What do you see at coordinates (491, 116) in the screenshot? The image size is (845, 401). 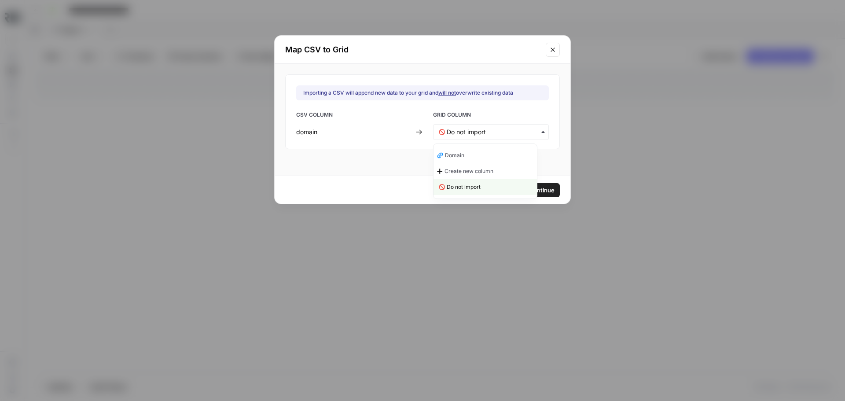 I see `span: GRID COLUMN` at bounding box center [491, 116].